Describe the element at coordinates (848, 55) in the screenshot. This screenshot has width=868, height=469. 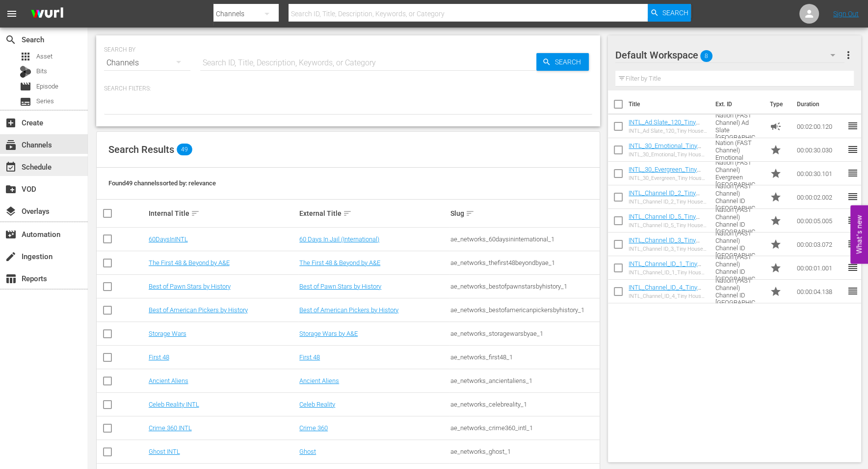
I see `span: more_vert` at that location.